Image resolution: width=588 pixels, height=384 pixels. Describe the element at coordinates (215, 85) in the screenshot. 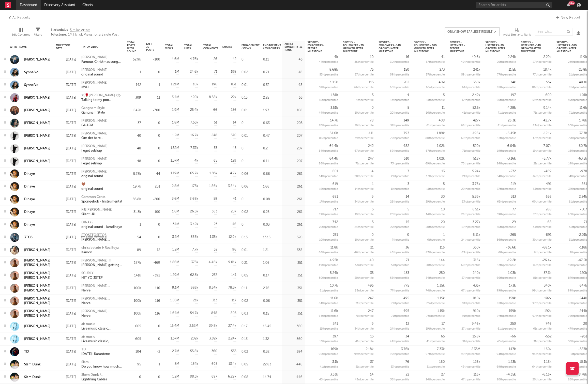

I see `div: 196` at that location.